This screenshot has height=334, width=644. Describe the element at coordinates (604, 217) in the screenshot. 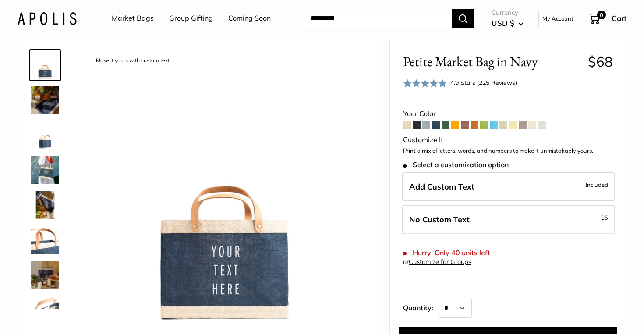

I see `span: $5` at that location.